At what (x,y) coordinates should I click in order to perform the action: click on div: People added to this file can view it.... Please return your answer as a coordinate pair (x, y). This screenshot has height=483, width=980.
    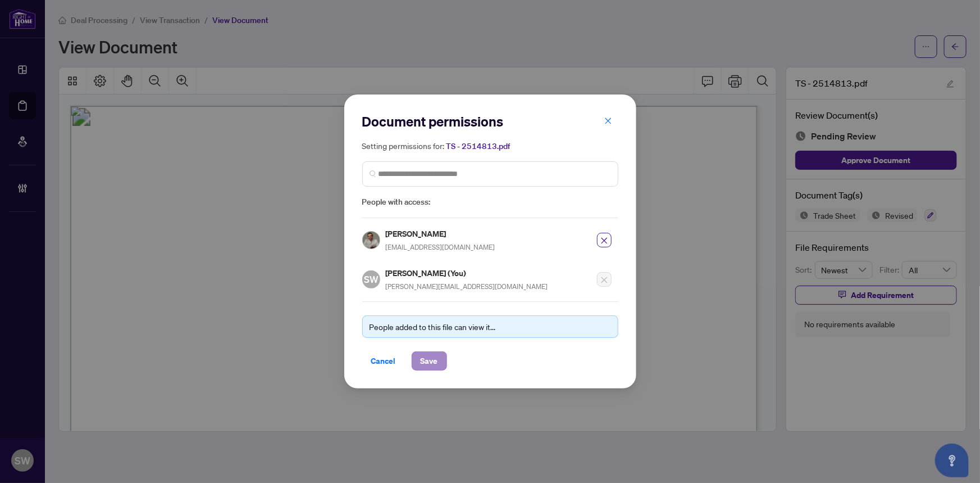
    Looking at the image, I should click on (490, 326).